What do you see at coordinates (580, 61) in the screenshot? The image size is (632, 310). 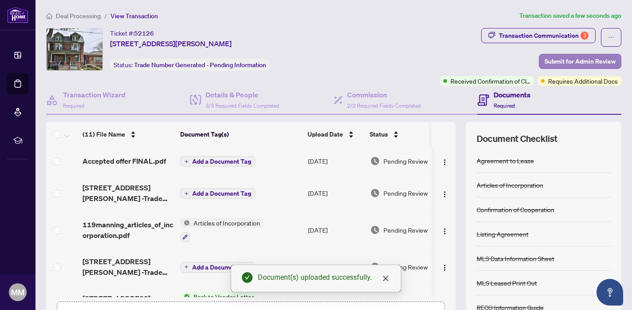 I see `span: Submit for Admin Review` at bounding box center [580, 61].